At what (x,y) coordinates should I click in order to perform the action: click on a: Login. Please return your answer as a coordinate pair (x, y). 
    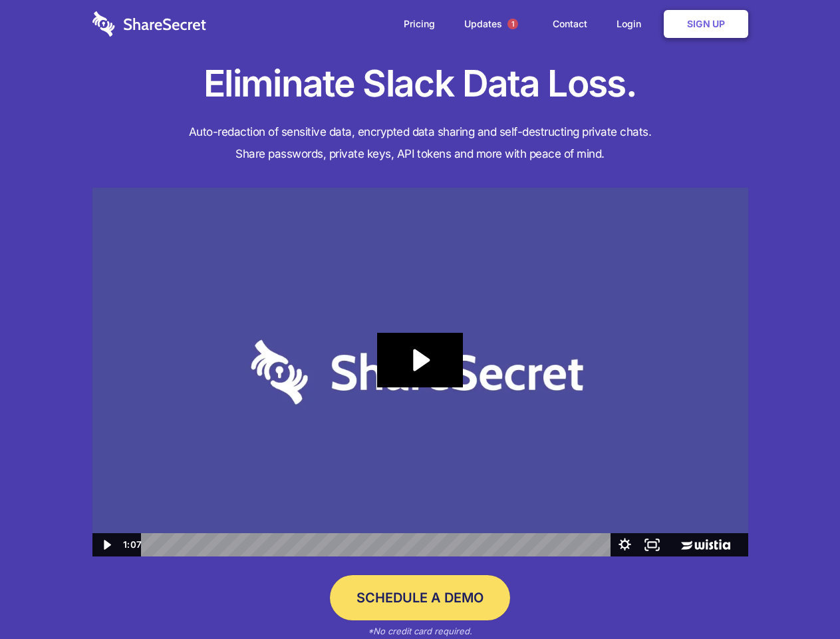
    Looking at the image, I should click on (632, 24).